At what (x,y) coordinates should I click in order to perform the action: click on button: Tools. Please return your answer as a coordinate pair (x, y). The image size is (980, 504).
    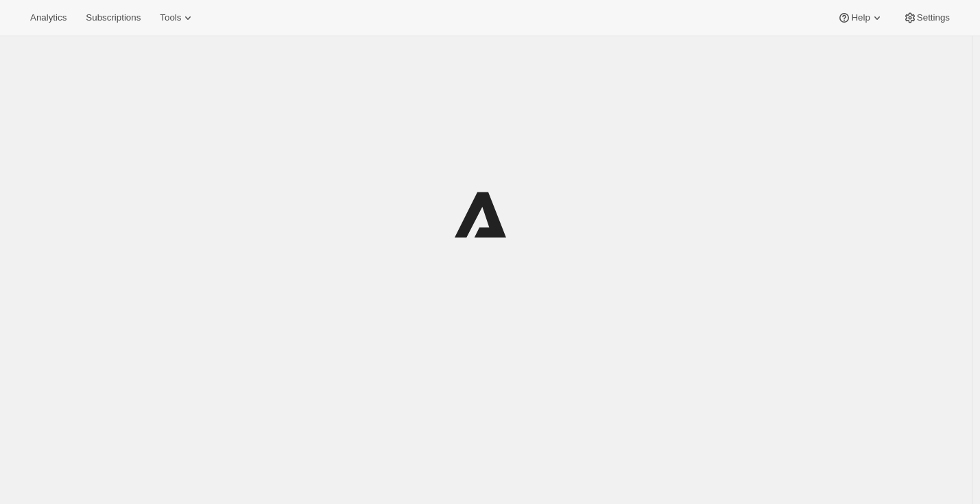
    Looking at the image, I should click on (177, 18).